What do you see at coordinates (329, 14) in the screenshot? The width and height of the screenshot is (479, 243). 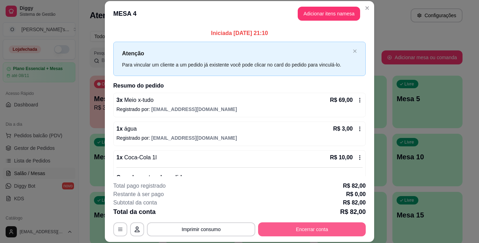 I see `button: Adicionar itens namesa` at bounding box center [329, 14].